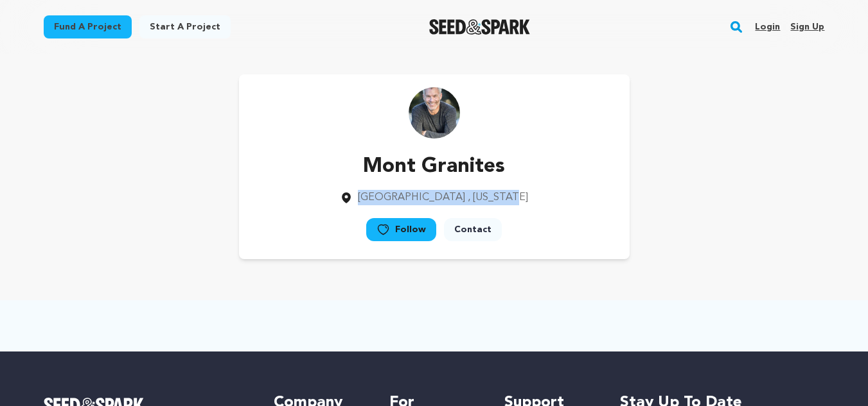 This screenshot has width=868, height=406. What do you see at coordinates (807, 27) in the screenshot?
I see `a: Sign up` at bounding box center [807, 27].